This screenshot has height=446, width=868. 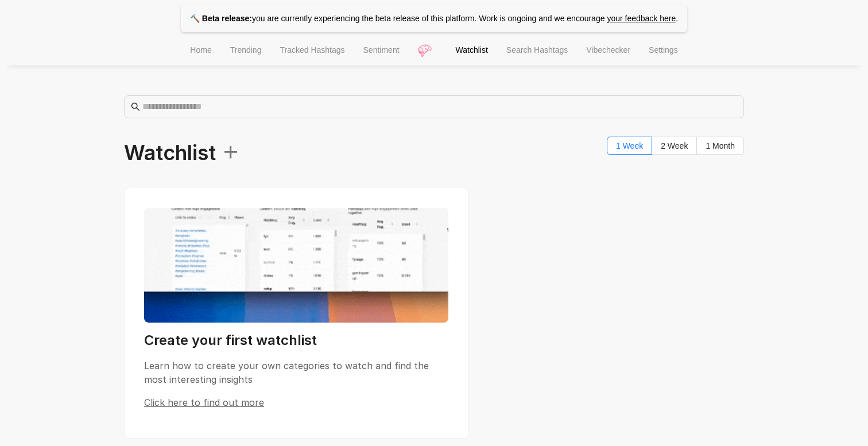 I want to click on span: 2 Week, so click(x=674, y=146).